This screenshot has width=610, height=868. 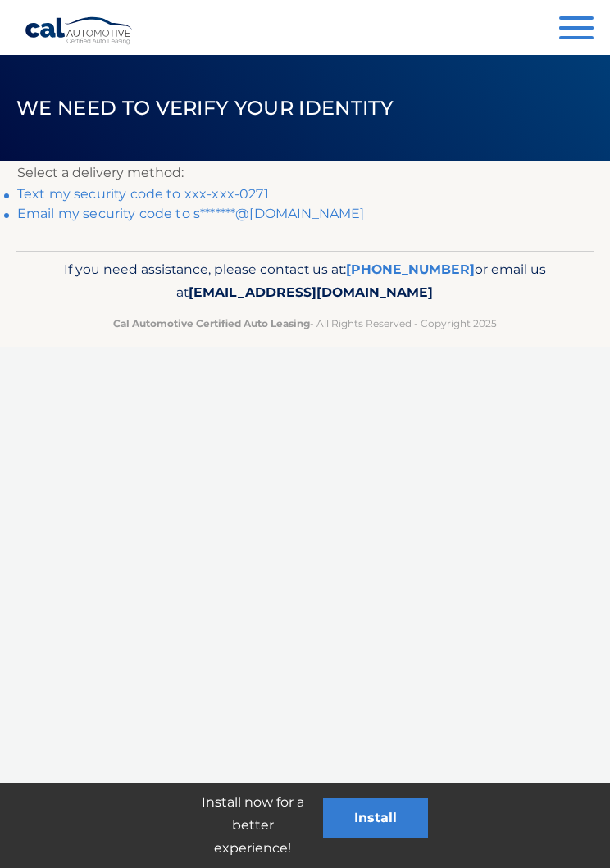 What do you see at coordinates (376, 818) in the screenshot?
I see `button: Install` at bounding box center [376, 818].